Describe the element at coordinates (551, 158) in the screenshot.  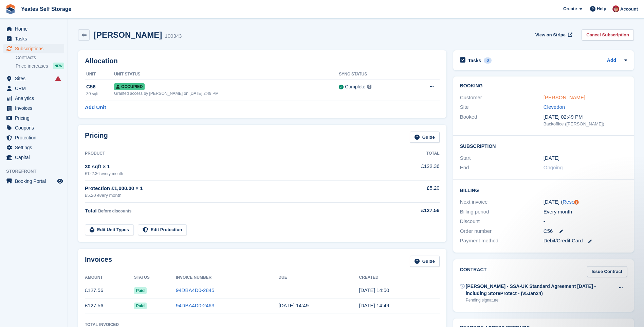
I see `time: 2025-08-06 23:00:00 UTC` at that location.